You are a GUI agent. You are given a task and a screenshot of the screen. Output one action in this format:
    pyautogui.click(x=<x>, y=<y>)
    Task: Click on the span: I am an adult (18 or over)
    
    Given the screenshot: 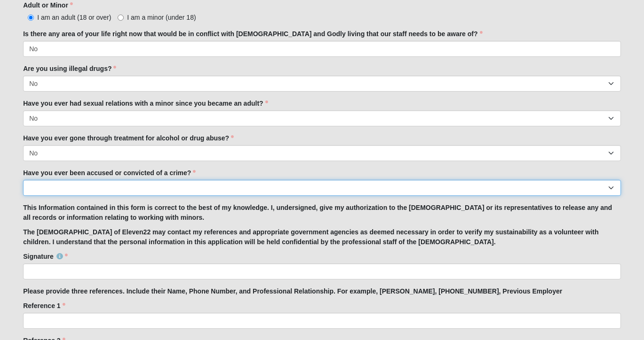 What is the action you would take?
    pyautogui.click(x=73, y=18)
    